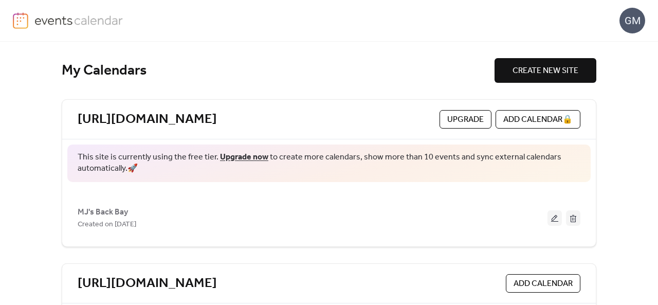 This screenshot has height=305, width=658. I want to click on span: ADD CALENDAR, so click(543, 284).